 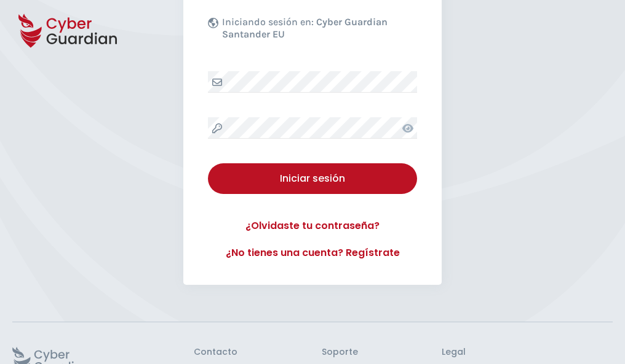 What do you see at coordinates (215, 353) in the screenshot?
I see `h3: Contacto` at bounding box center [215, 353].